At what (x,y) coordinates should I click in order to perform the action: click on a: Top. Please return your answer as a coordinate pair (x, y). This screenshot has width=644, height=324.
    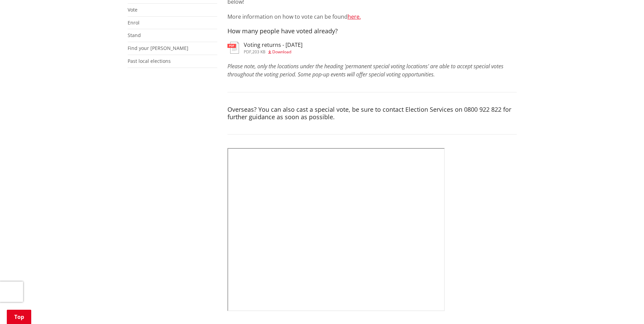
    Looking at the image, I should click on (19, 317).